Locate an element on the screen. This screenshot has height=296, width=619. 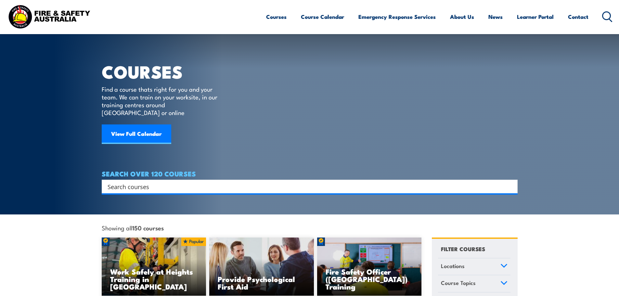
img: Work Safely at Heights Training (1) is located at coordinates (154, 267).